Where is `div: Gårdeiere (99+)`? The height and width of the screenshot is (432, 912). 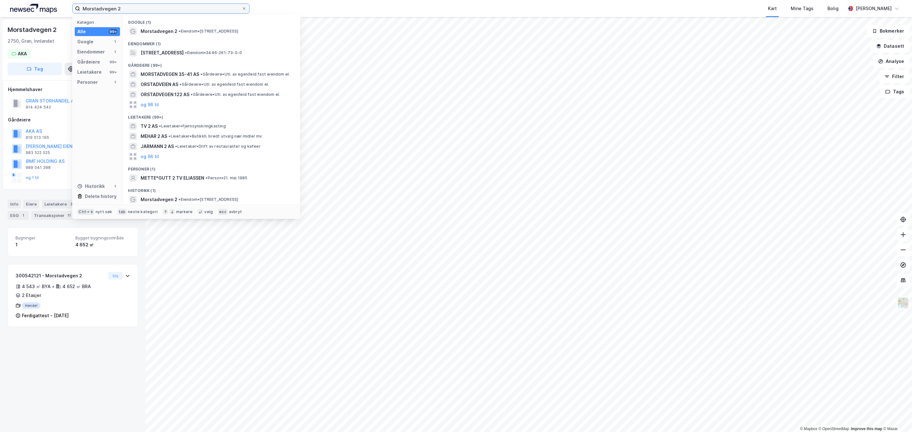 div: Gårdeiere (99+) is located at coordinates (211, 64).